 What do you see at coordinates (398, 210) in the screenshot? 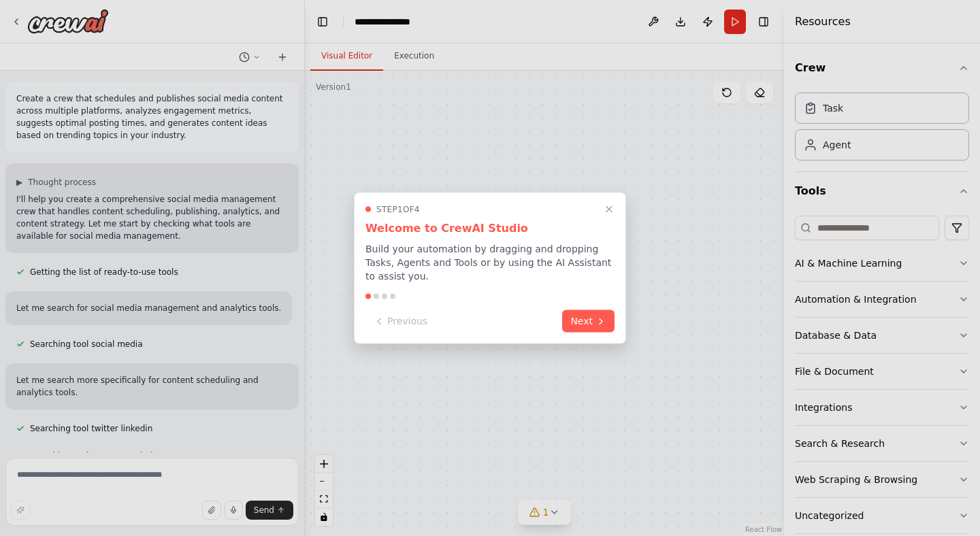
I see `span: Step 1 of 4` at bounding box center [398, 210].